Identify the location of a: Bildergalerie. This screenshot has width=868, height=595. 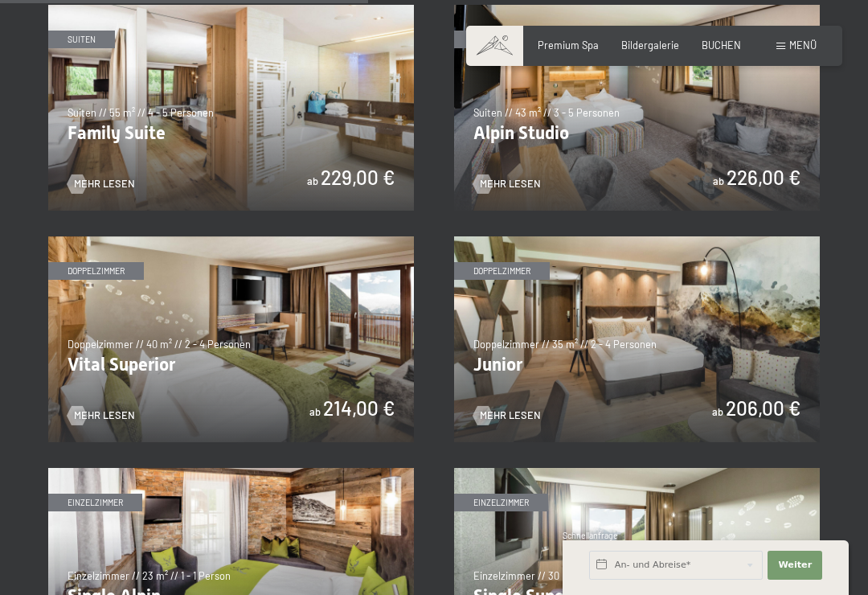
(650, 45).